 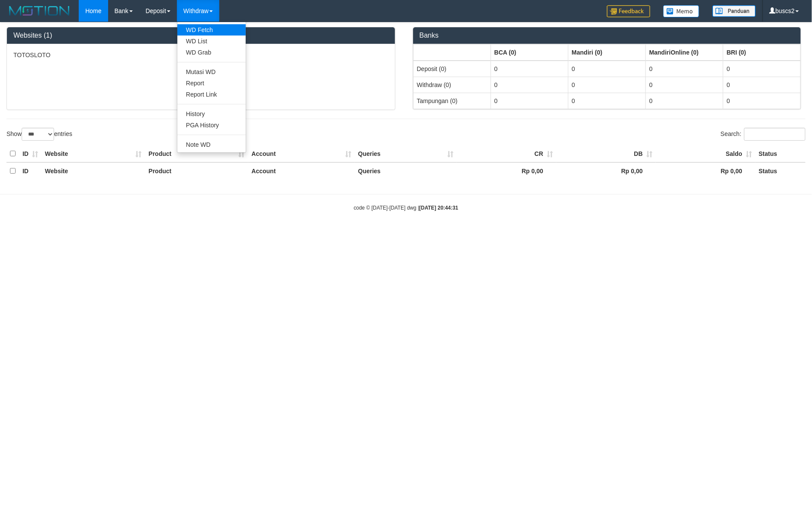 I want to click on a: Report Link, so click(x=212, y=94).